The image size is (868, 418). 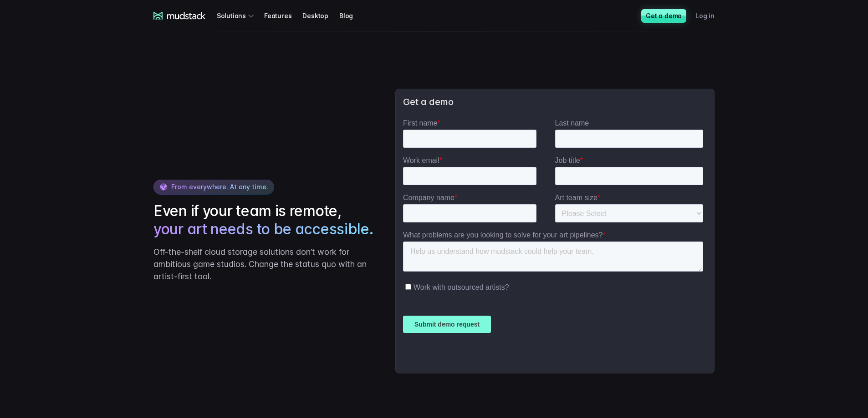 I want to click on a: Features, so click(x=283, y=15).